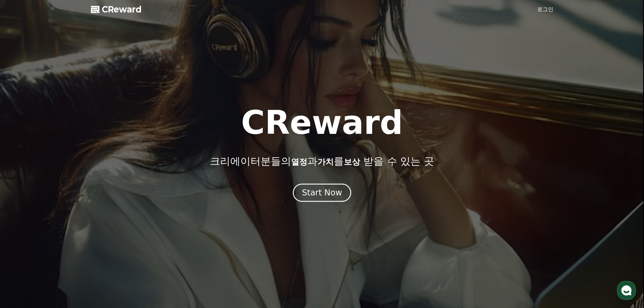  Describe the element at coordinates (322, 193) in the screenshot. I see `a: Start Now` at that location.